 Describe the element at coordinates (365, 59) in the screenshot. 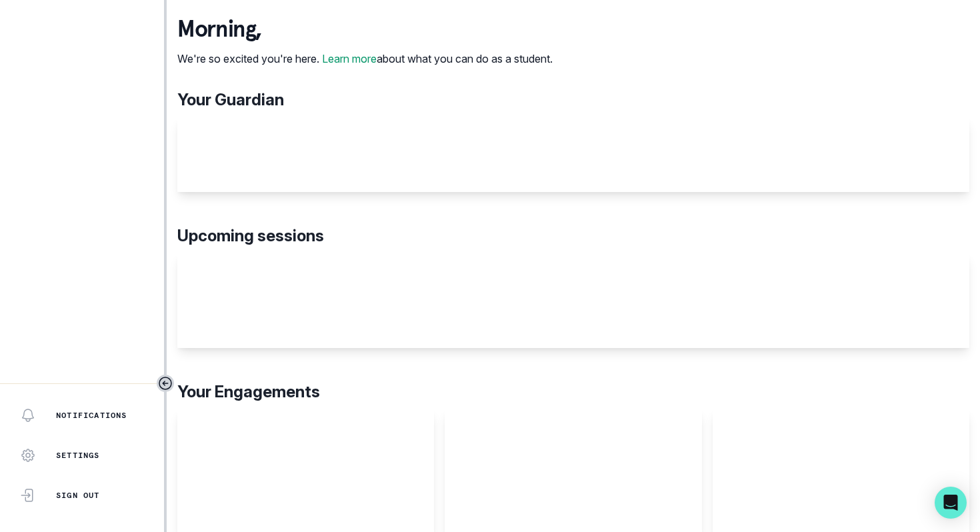

I see `p: We're so excited you're here. about what you can do as a student.` at that location.